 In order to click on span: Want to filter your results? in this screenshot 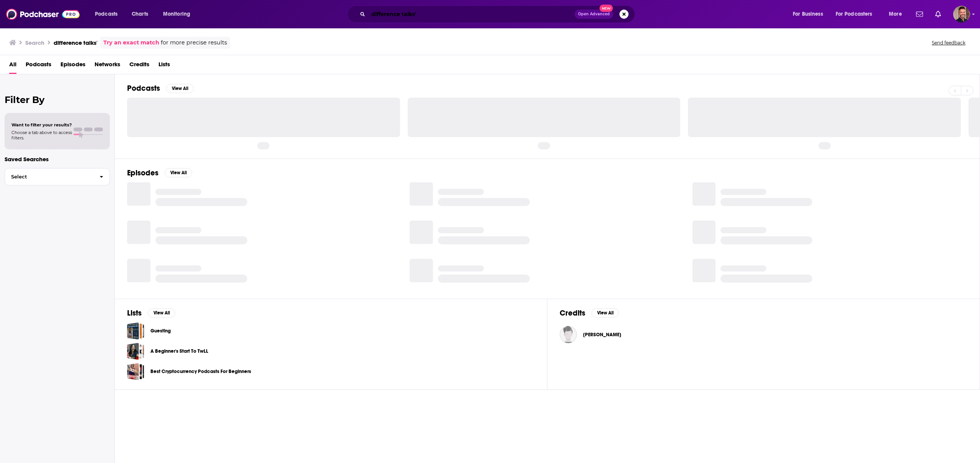, I will do `click(42, 125)`.